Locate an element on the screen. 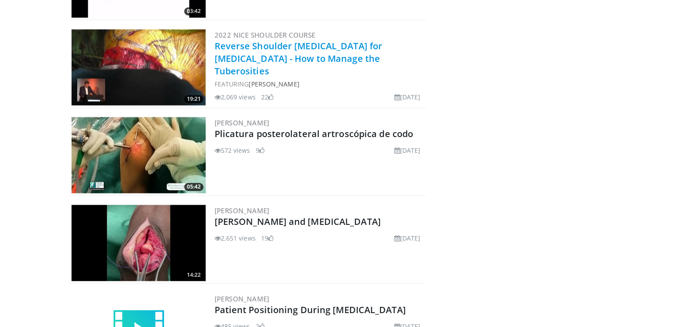  a: 2022 Nice Shoulder Course is located at coordinates (265, 35).